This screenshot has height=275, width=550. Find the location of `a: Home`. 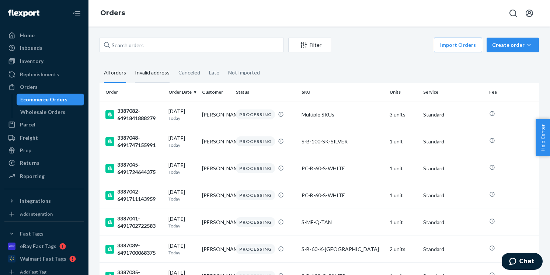

a: Home is located at coordinates (44, 35).